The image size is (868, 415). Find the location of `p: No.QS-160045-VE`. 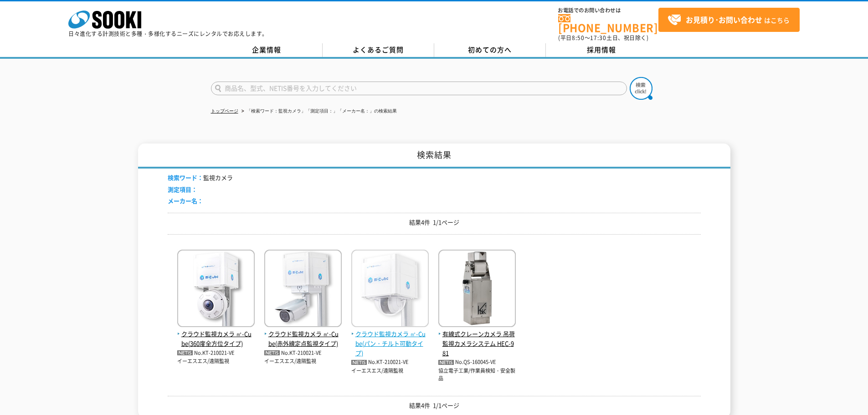

p: No.QS-160045-VE is located at coordinates (477, 362).